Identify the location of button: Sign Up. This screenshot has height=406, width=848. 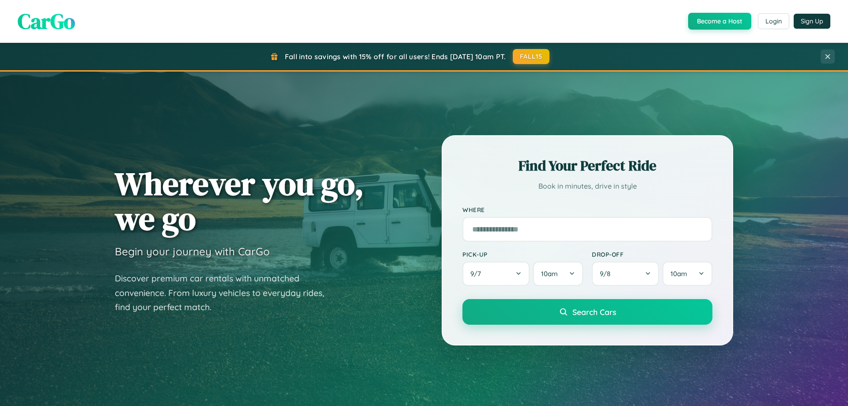
(812, 21).